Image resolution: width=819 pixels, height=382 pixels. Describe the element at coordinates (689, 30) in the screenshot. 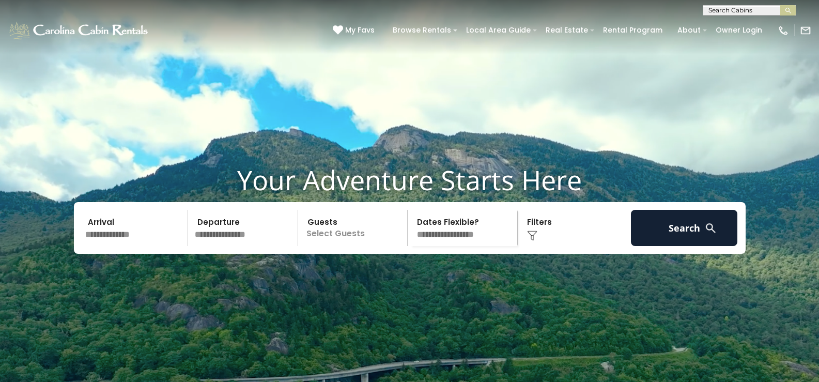

I see `a: About` at that location.